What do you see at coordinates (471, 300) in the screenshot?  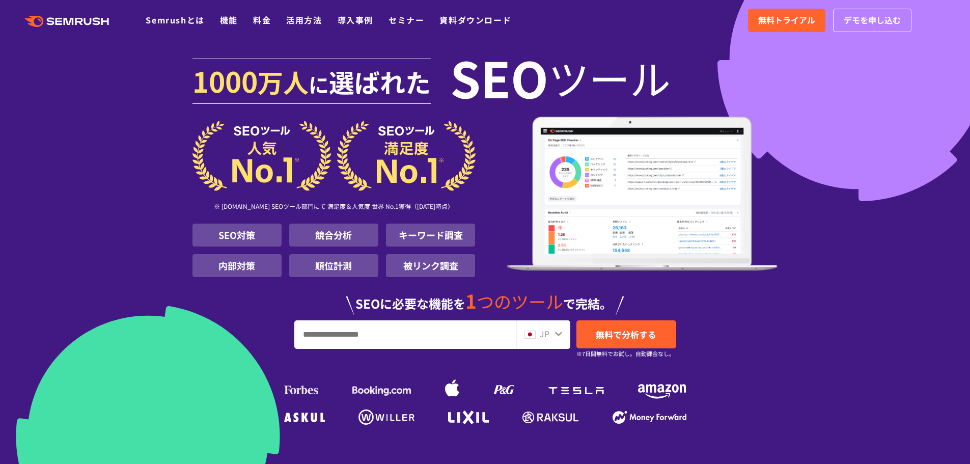 I see `span: 1` at bounding box center [471, 300].